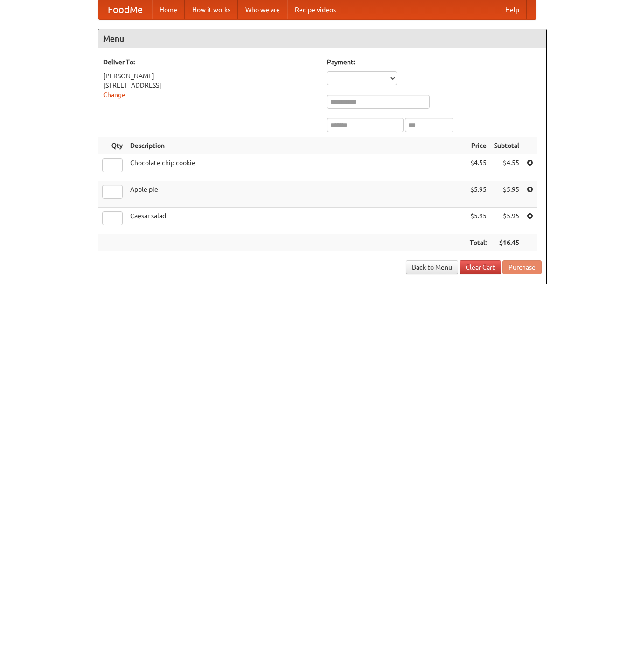 The image size is (634, 660). I want to click on h5: Deliver To:, so click(210, 62).